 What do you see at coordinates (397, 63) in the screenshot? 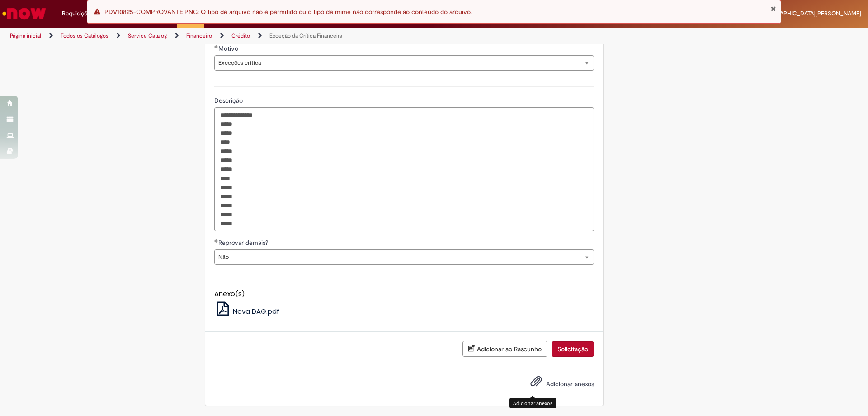
I see `span: Exceções crítica` at bounding box center [397, 63].